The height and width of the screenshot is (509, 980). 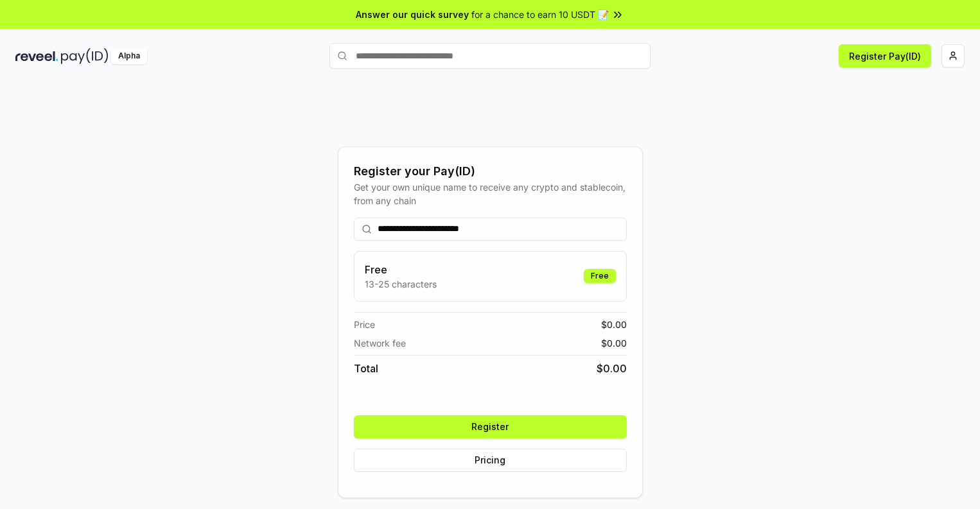 I want to click on div: Get your own unique name to receive any crypto and stablecoin, from any chain, so click(x=490, y=194).